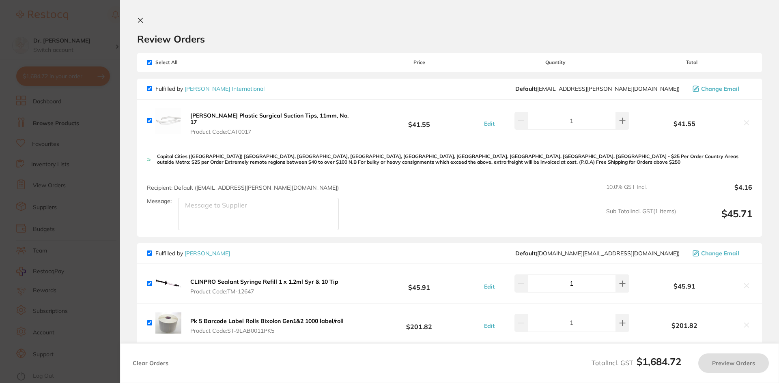 The height and width of the screenshot is (383, 779). Describe the element at coordinates (717, 219) in the screenshot. I see `output: $45.71` at that location.